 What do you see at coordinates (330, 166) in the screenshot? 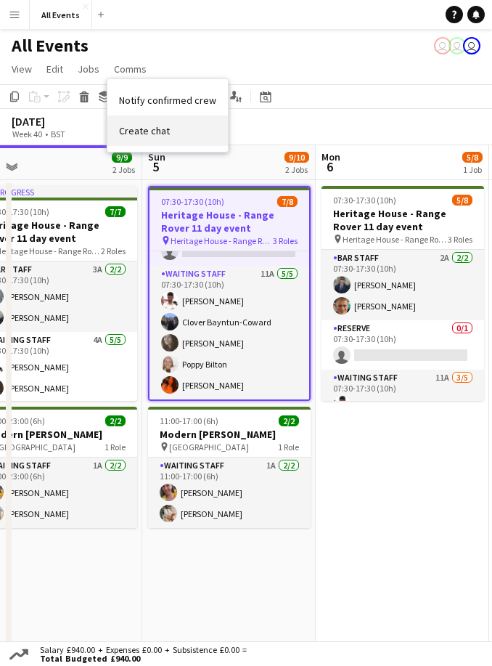
I see `span: 6` at bounding box center [330, 166].